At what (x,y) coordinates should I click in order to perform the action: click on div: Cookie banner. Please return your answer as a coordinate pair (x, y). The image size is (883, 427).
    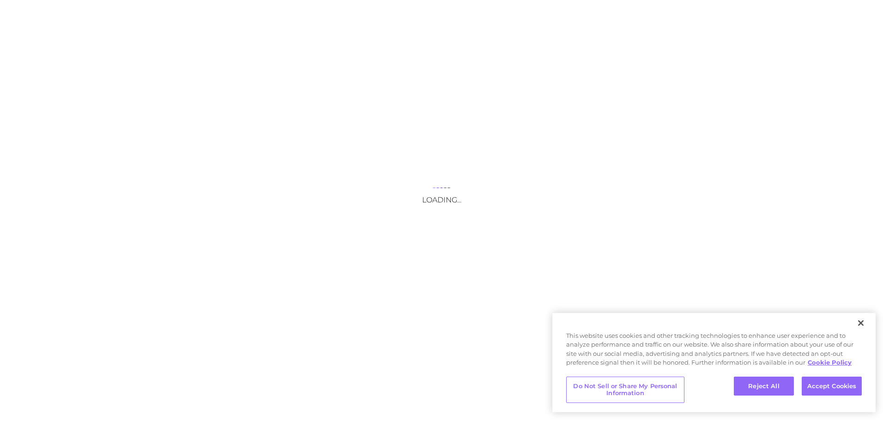
    Looking at the image, I should click on (714, 362).